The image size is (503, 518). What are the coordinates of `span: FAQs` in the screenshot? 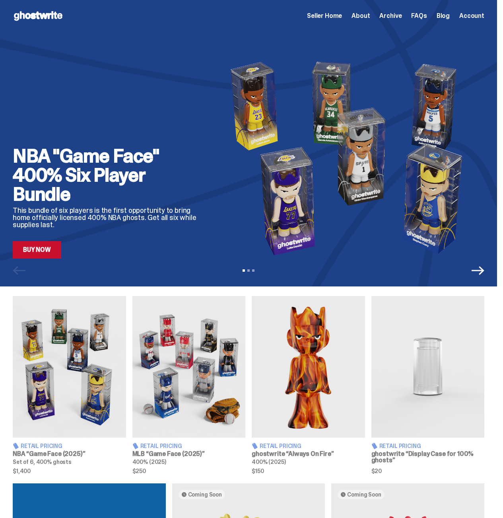 It's located at (419, 16).